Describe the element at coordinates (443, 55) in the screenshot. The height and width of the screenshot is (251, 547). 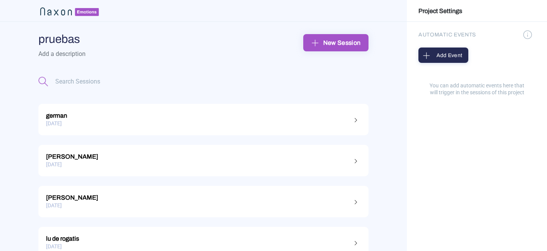
I see `div: Add Event` at that location.